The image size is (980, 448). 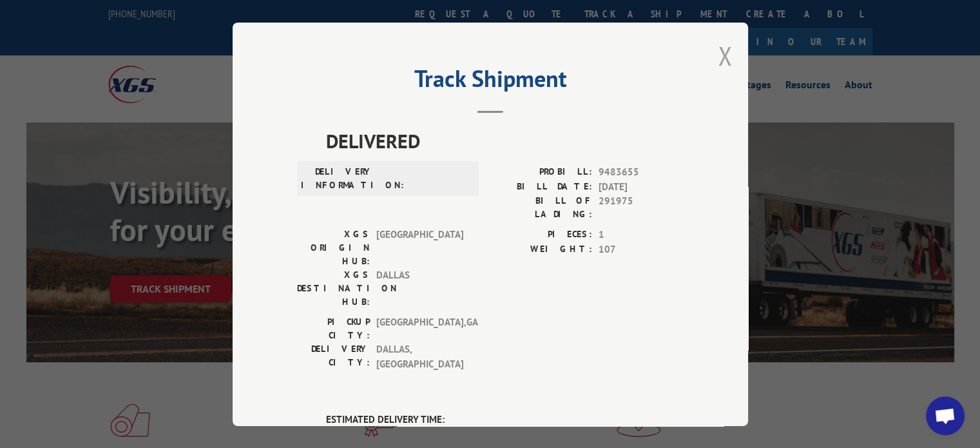 I want to click on label: DELIVERY INFORMATION:, so click(x=337, y=179).